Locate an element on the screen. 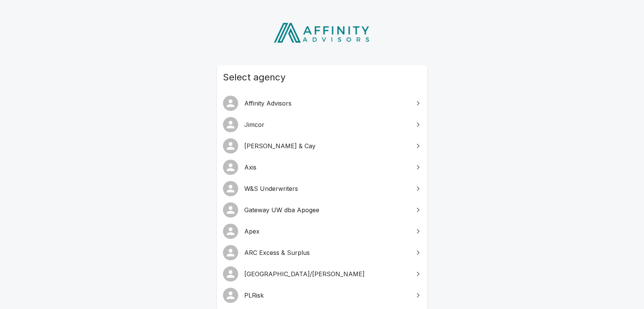 This screenshot has width=644, height=309. span: PLRisk is located at coordinates (326, 295).